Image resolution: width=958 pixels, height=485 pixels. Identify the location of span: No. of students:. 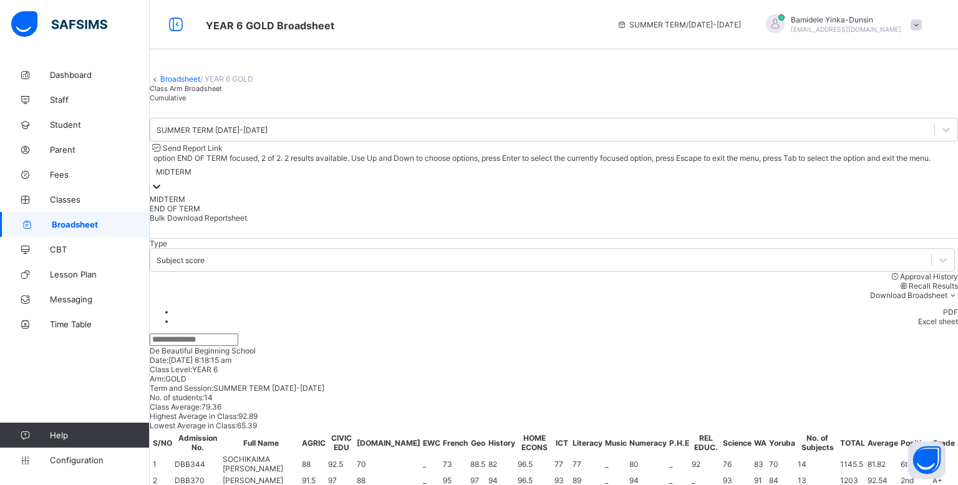
(177, 397).